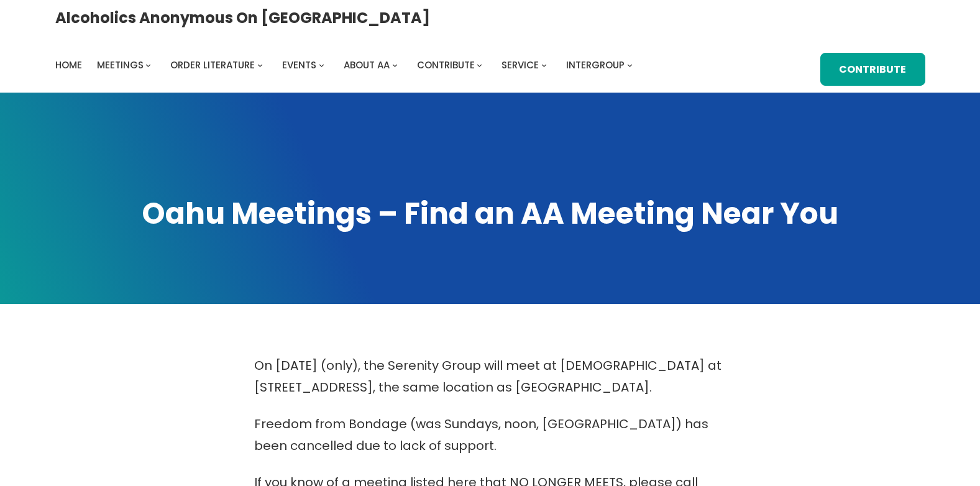 Image resolution: width=980 pixels, height=486 pixels. Describe the element at coordinates (520, 65) in the screenshot. I see `a: Service` at that location.